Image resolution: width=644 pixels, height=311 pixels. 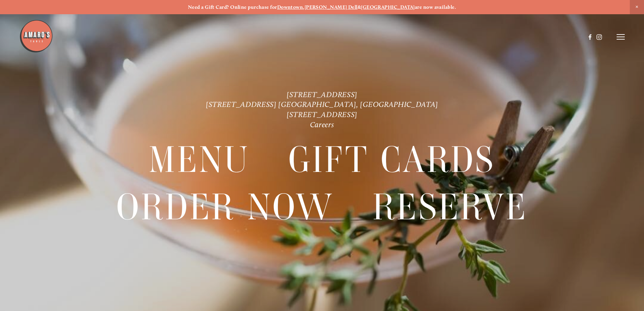 I want to click on span: Order Now, so click(x=225, y=207).